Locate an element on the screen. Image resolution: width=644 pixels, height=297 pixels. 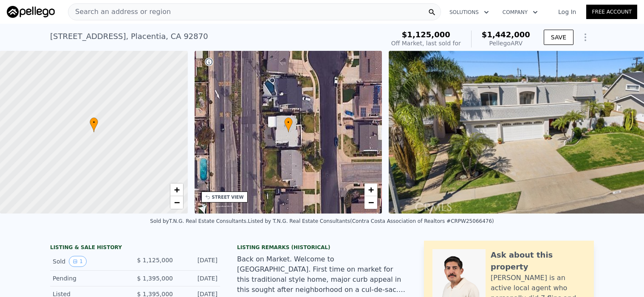
div: Pending is located at coordinates (90, 279).